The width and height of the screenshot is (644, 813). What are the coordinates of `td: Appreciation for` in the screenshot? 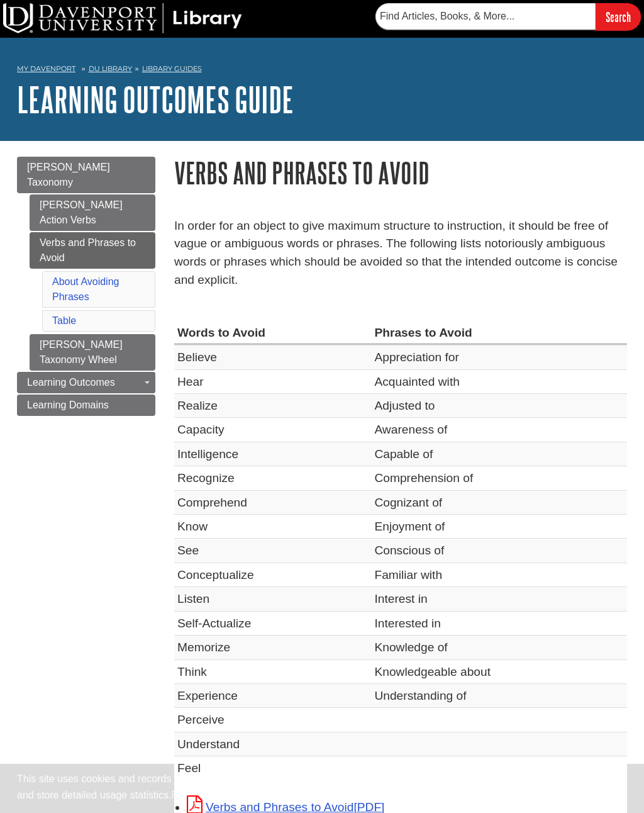 It's located at (499, 357).